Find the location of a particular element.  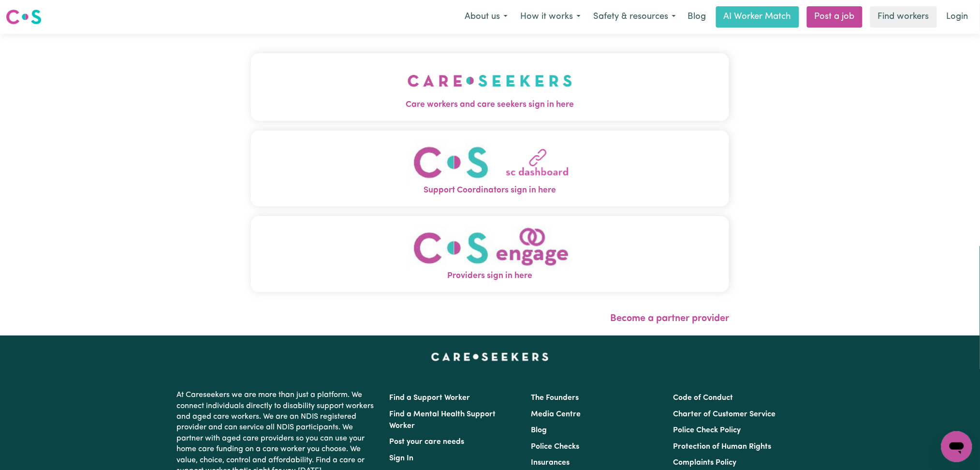

a: Complaints Policy is located at coordinates (704, 463).